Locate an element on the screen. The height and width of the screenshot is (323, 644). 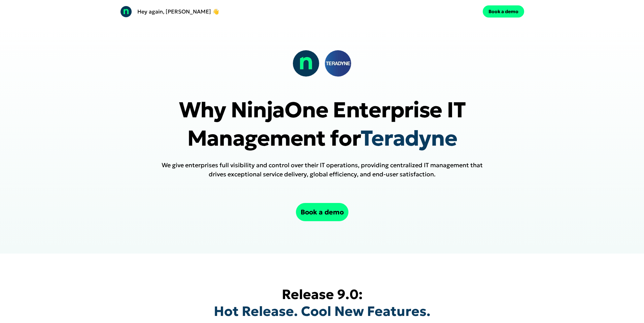
h1: Release 9.0: is located at coordinates (322, 303).